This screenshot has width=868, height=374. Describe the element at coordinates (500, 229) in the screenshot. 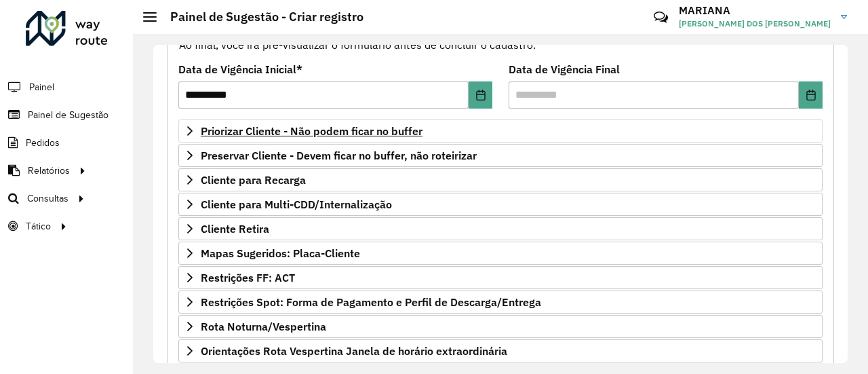

I see `a: Cliente Retira` at that location.